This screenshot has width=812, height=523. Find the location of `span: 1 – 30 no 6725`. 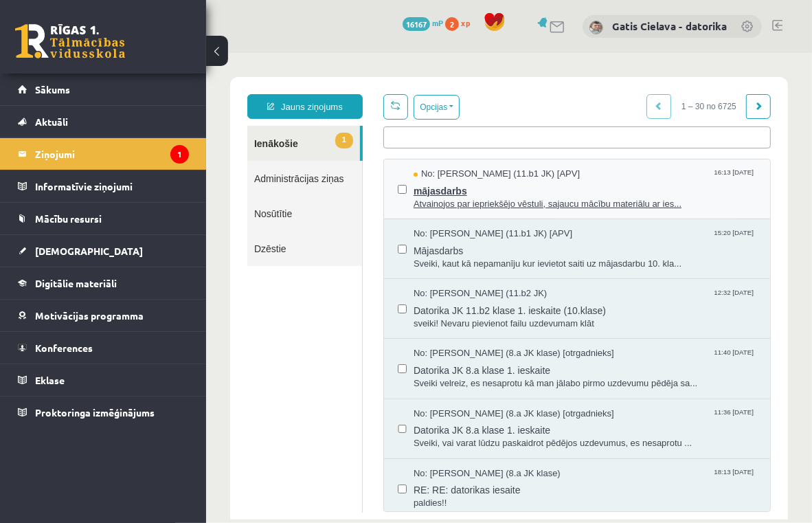

span: 1 – 30 no 6725 is located at coordinates (503, 54).